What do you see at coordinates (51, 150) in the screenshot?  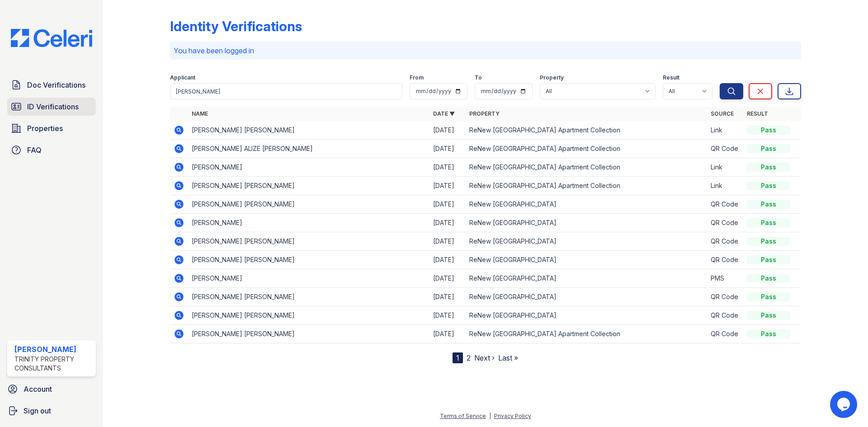 I see `a: FAQ` at bounding box center [51, 150].